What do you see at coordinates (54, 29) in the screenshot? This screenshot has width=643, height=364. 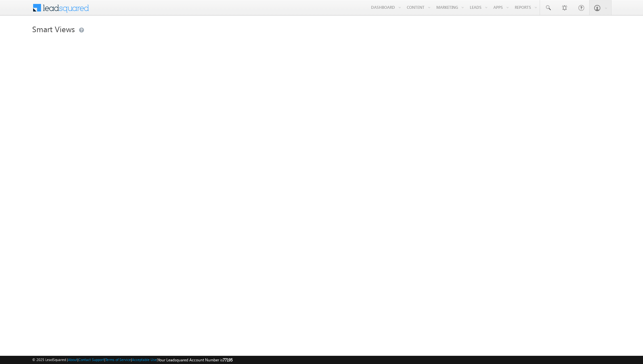 I see `span: Smart Views` at bounding box center [54, 29].